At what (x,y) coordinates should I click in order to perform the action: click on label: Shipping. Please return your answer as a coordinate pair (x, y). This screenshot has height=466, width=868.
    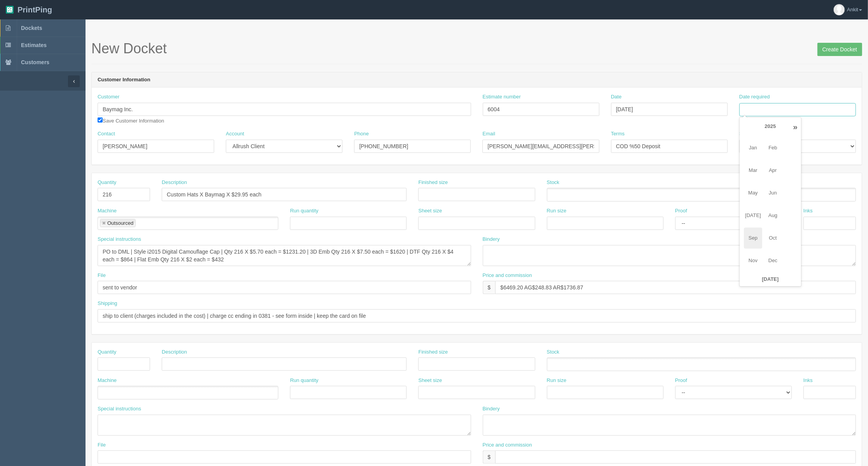
    Looking at the image, I should click on (107, 303).